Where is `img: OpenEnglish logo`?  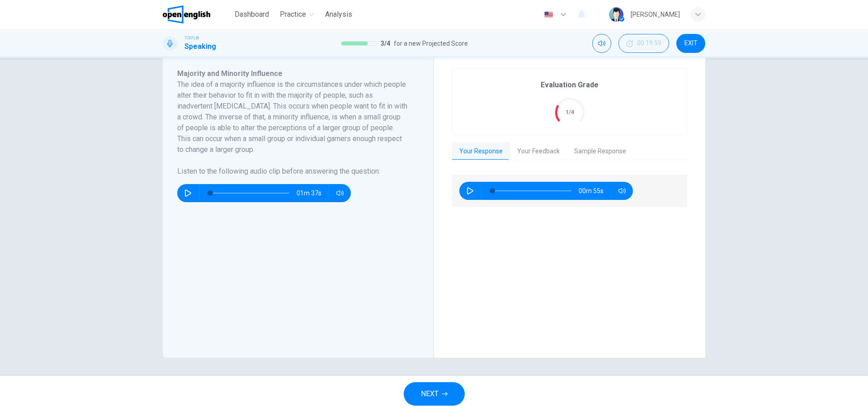 img: OpenEnglish logo is located at coordinates (186, 15).